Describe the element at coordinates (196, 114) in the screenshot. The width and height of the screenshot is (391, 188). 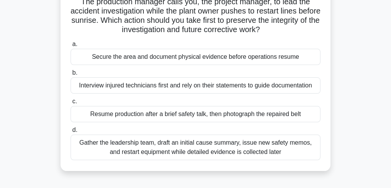
I see `div: Resume production after a brief safety talk, then photograph the repaired belt` at that location.